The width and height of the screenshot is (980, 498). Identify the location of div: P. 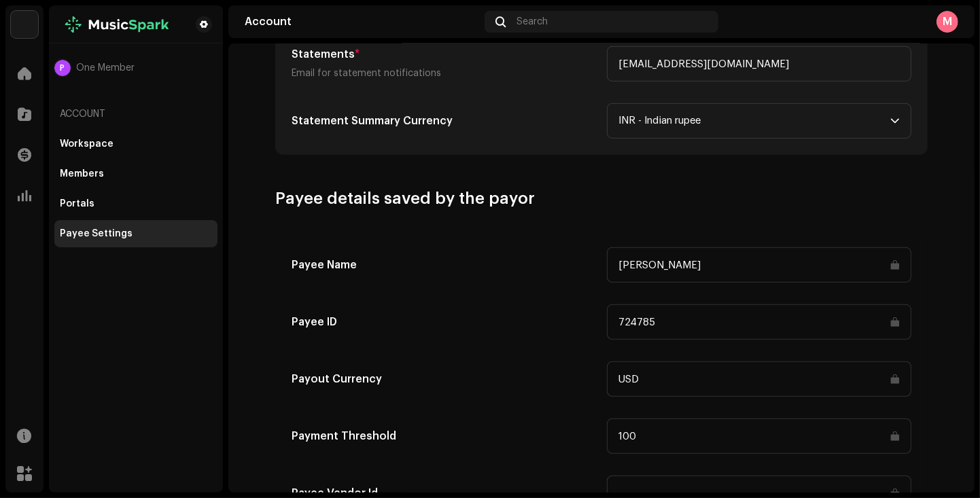
(63, 68).